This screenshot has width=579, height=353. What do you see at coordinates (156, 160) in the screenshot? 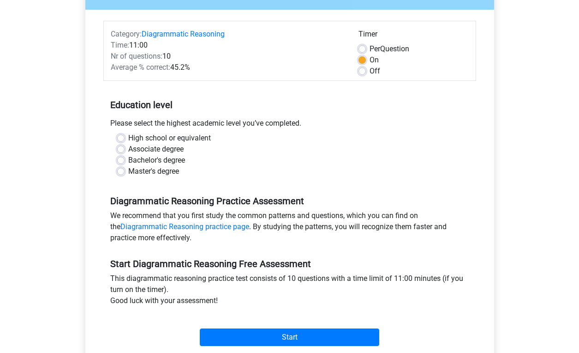
I see `label: Bachelor's degree` at bounding box center [156, 160].